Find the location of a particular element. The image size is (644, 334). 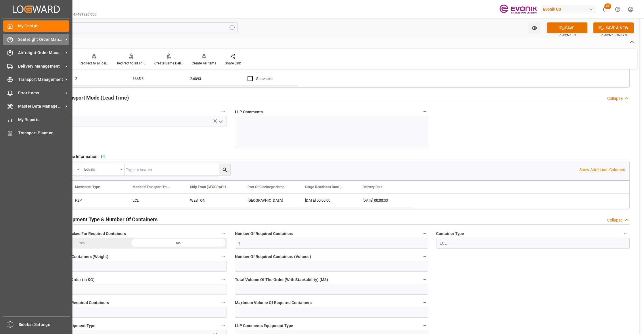

button: Container Type is located at coordinates (626, 233).